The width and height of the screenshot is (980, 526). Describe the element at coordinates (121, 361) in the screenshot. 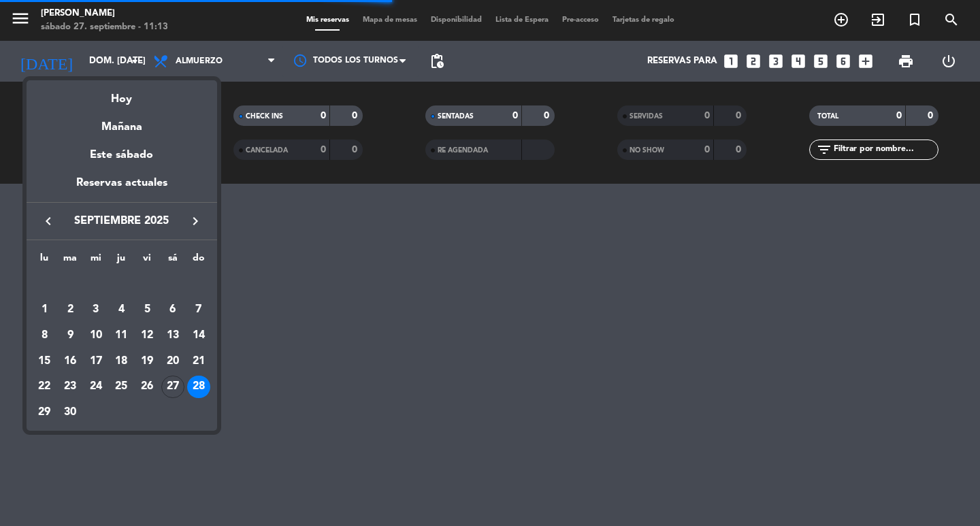

I see `div: 18` at that location.